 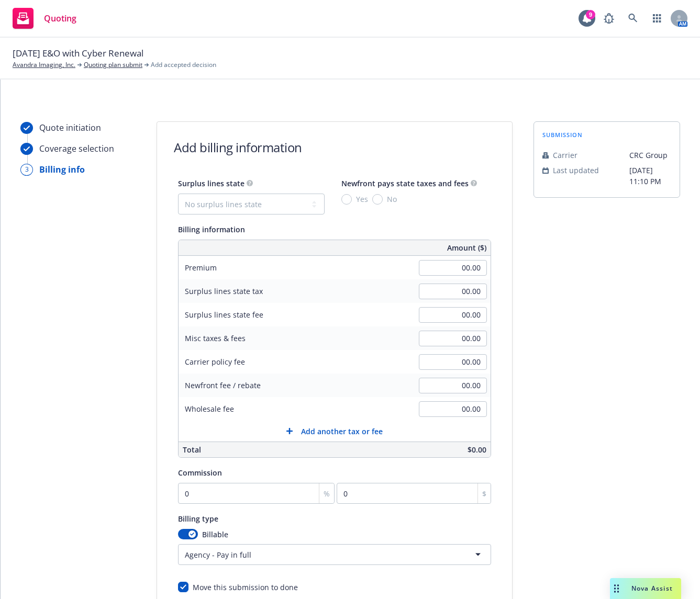 What do you see at coordinates (616, 588) in the screenshot?
I see `div: Drag to move` at bounding box center [616, 588].